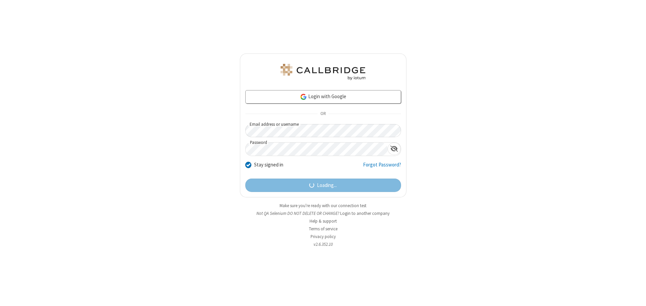 The image size is (646, 306). Describe the element at coordinates (316, 149) in the screenshot. I see `input: Password` at that location.